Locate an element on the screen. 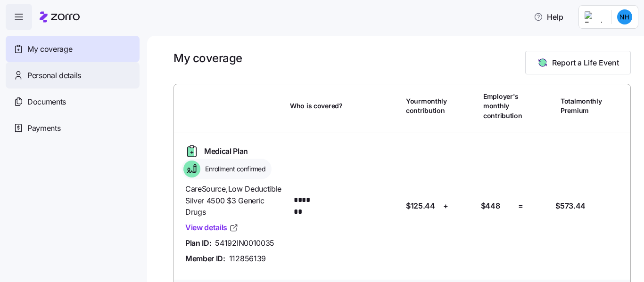 This screenshot has height=282, width=644. span: $573.44 is located at coordinates (571, 206).